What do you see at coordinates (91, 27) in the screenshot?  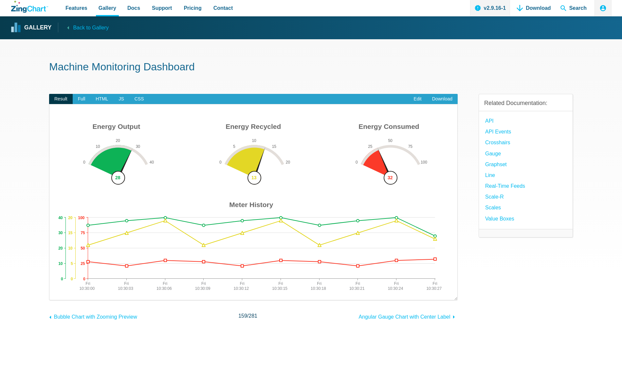 I see `span: Back to Gallery` at bounding box center [91, 27].